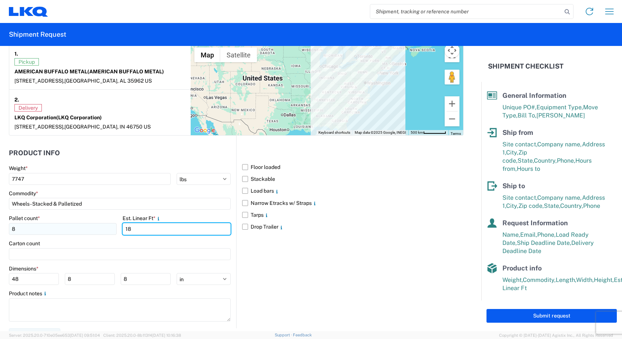 The image size is (622, 339). What do you see at coordinates (592, 206) in the screenshot?
I see `span: Phone` at bounding box center [592, 206].